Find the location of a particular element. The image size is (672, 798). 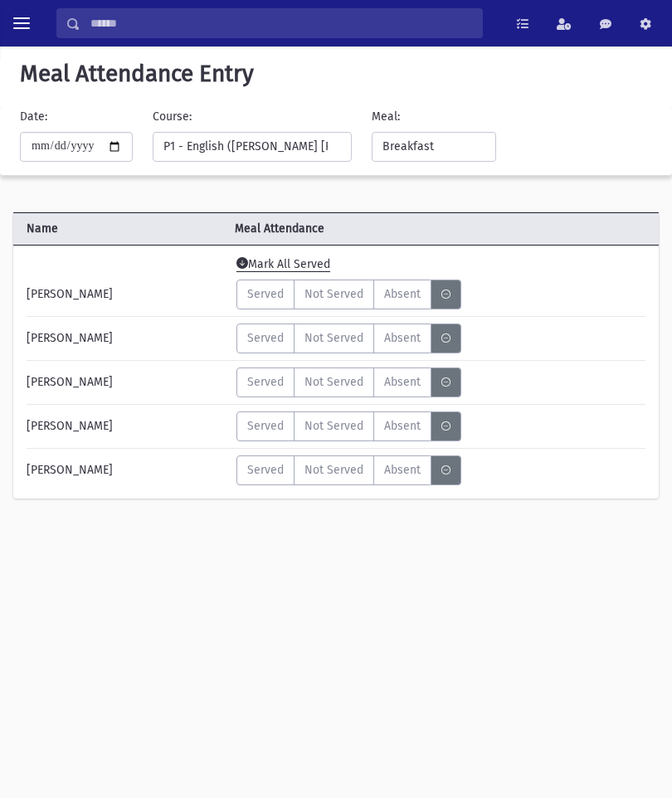

span: Name is located at coordinates (120, 228).